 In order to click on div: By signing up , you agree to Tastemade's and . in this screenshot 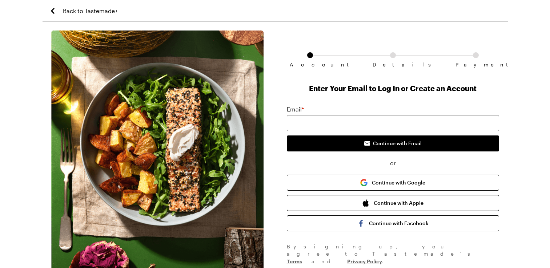, I will do `click(393, 254)`.